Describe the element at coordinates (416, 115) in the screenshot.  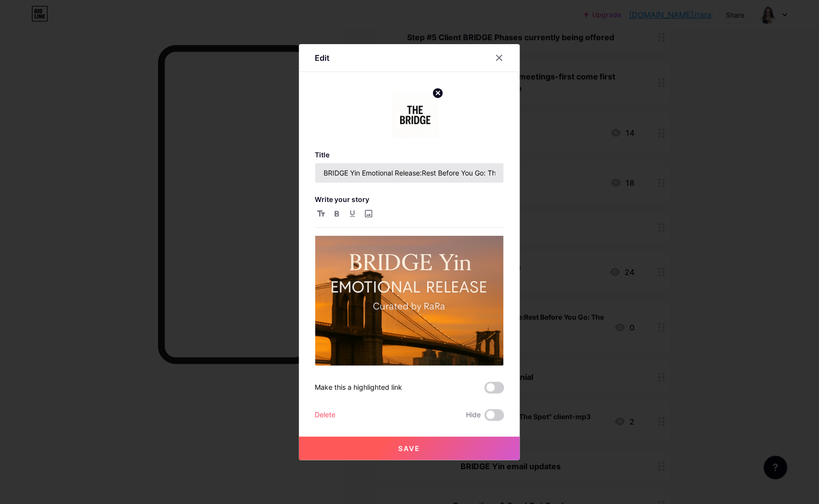
I see `img: link_thumbnail` at that location.